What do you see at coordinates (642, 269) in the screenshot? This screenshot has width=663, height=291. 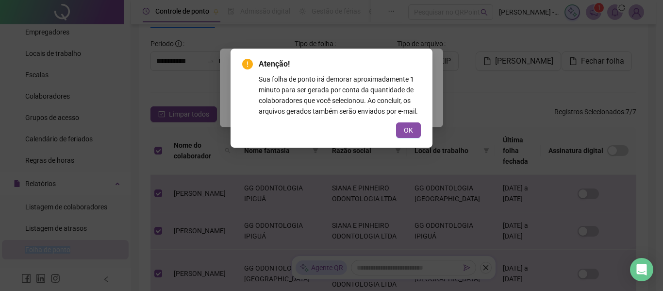 I see `div: Open Intercom Messenger` at bounding box center [642, 269].